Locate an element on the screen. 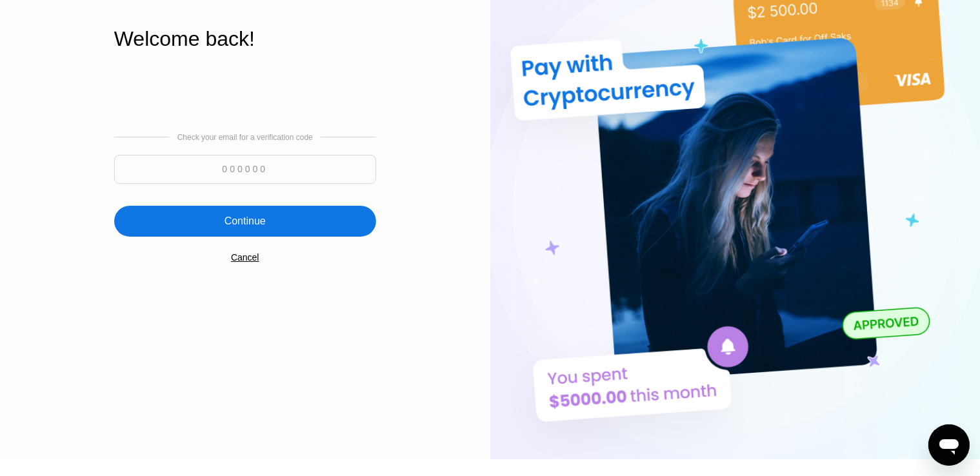 The width and height of the screenshot is (980, 476). input: 000000 is located at coordinates (245, 169).